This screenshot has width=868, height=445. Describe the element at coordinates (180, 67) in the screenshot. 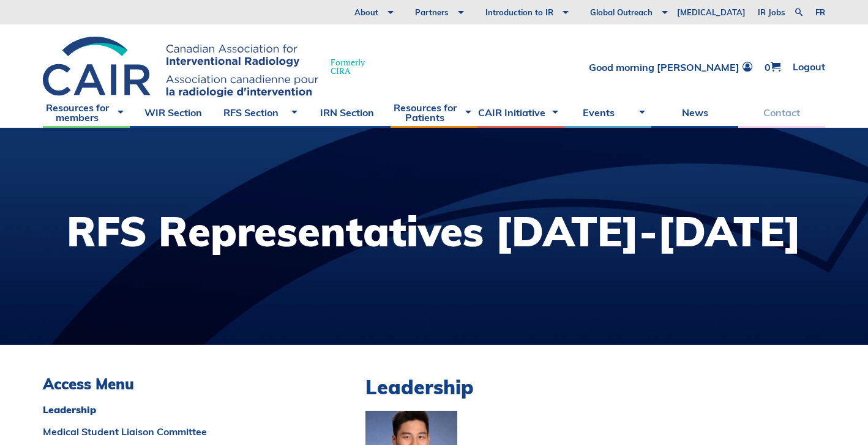

I see `img: CIRA` at that location.